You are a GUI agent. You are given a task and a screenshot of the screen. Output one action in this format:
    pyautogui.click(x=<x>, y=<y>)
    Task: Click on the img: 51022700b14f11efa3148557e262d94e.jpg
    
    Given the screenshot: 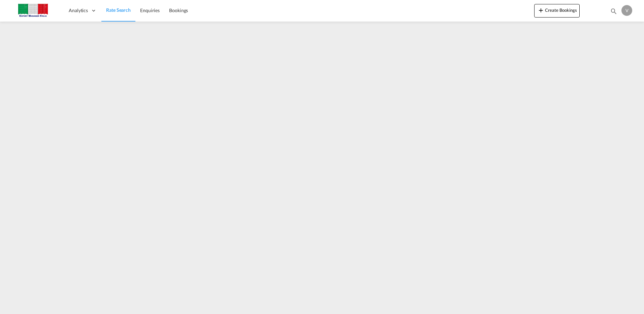 What is the action you would take?
    pyautogui.click(x=33, y=10)
    